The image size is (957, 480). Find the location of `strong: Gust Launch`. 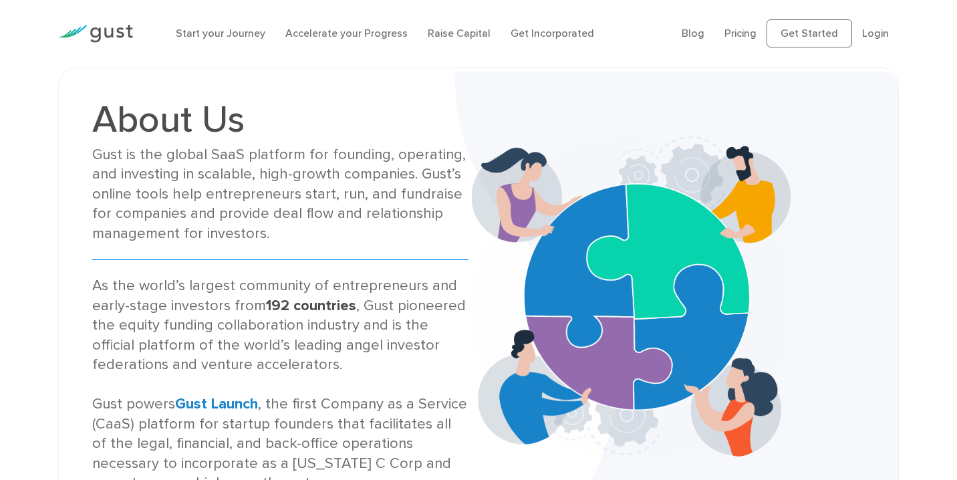

strong: Gust Launch is located at coordinates (216, 404).